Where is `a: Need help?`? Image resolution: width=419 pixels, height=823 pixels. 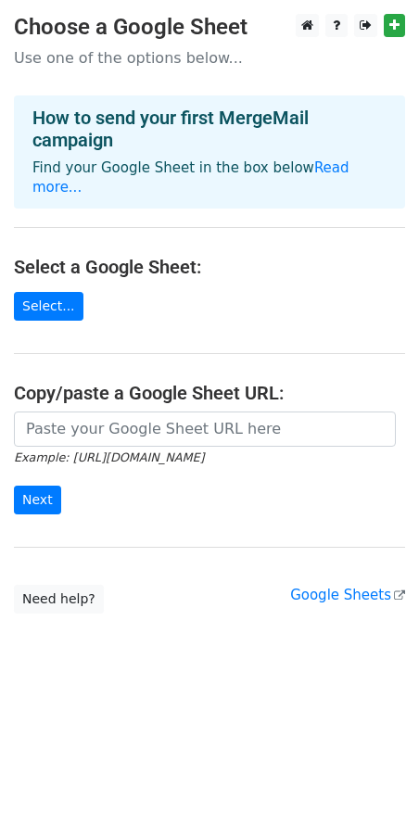
a: Need help? is located at coordinates (58, 599).